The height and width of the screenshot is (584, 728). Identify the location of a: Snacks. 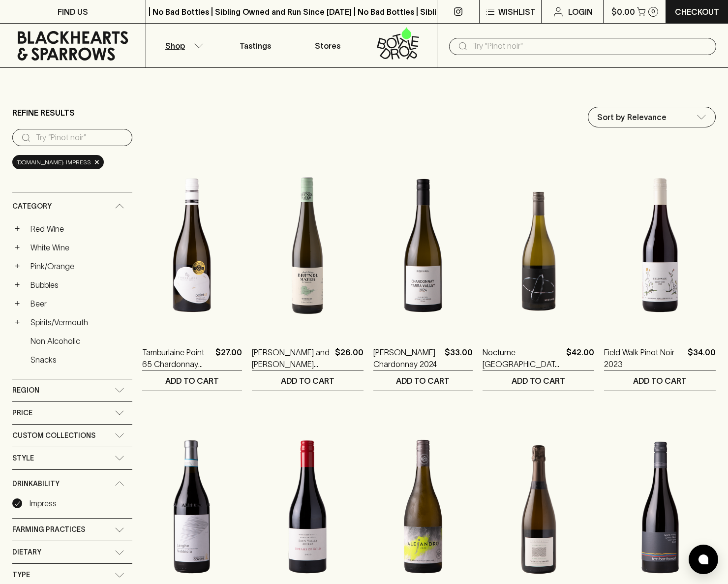
(79, 359).